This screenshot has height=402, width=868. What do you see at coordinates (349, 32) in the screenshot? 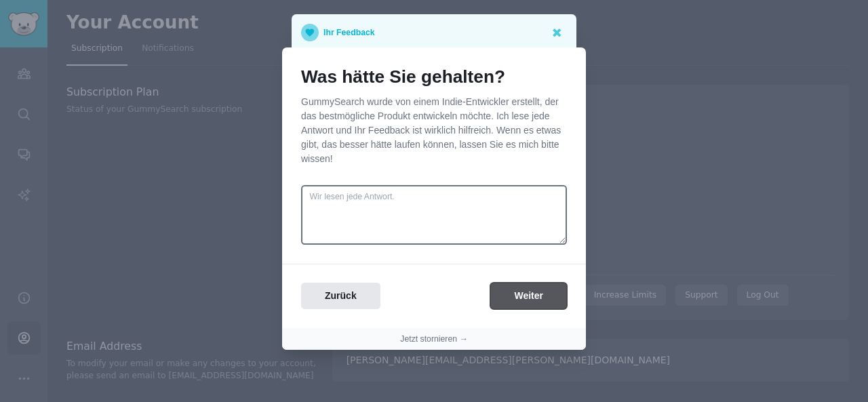
I see `p: Ihr Feedback` at bounding box center [349, 32].